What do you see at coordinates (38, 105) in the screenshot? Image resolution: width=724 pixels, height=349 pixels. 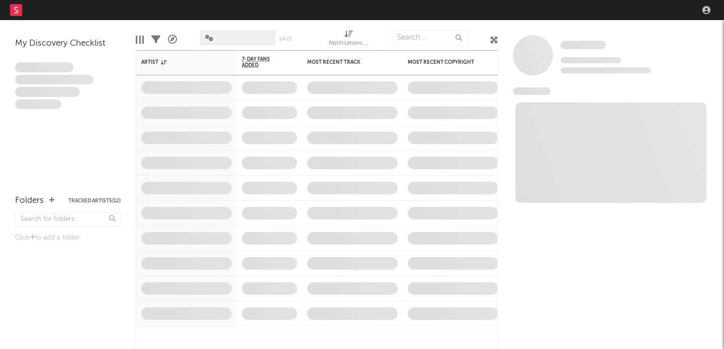 I see `span: Aliquam viverra` at bounding box center [38, 105].